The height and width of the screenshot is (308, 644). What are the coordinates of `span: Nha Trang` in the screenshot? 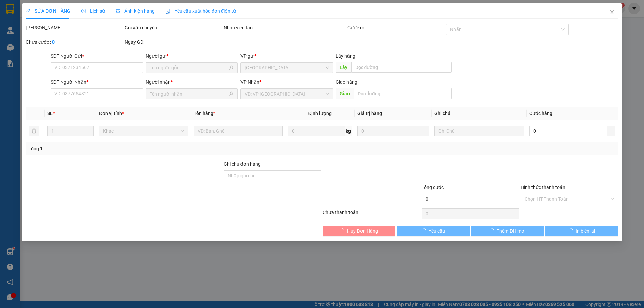 It's located at (287, 68).